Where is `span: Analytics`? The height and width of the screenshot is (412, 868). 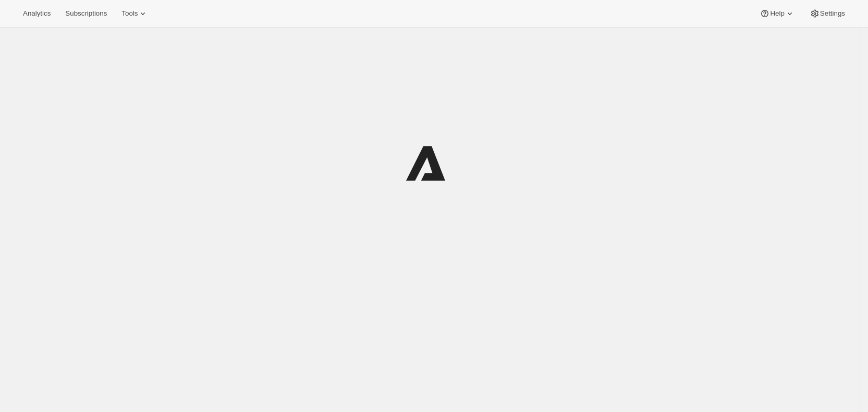
span: Analytics is located at coordinates (36, 14).